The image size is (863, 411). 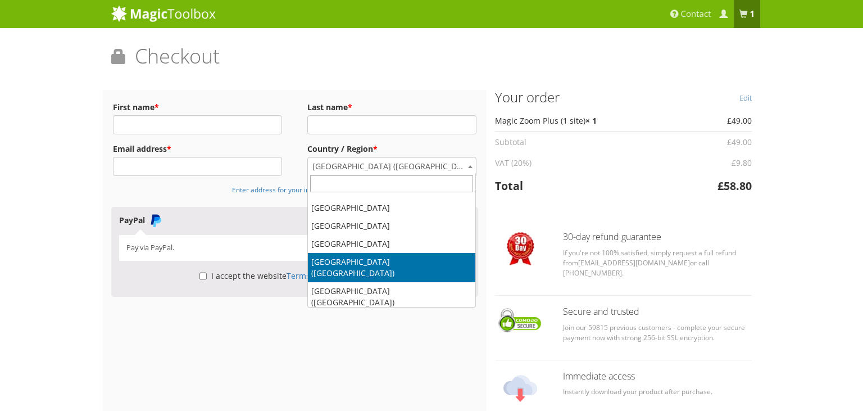 I want to click on p: Instantly download your product after purchase., so click(x=658, y=392).